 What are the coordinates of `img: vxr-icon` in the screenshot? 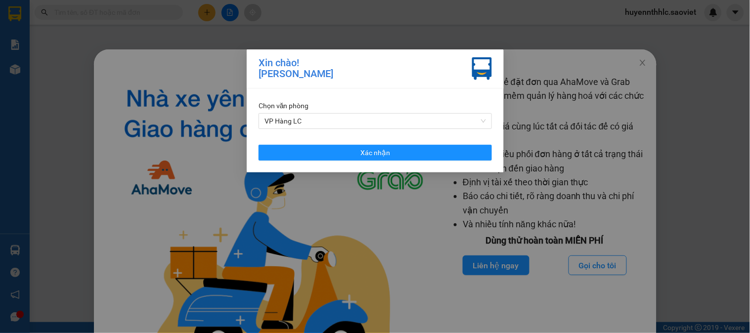 It's located at (482, 69).